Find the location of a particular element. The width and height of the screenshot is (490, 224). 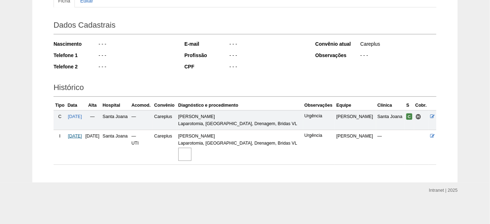

th: Cobr. is located at coordinates (422, 105).